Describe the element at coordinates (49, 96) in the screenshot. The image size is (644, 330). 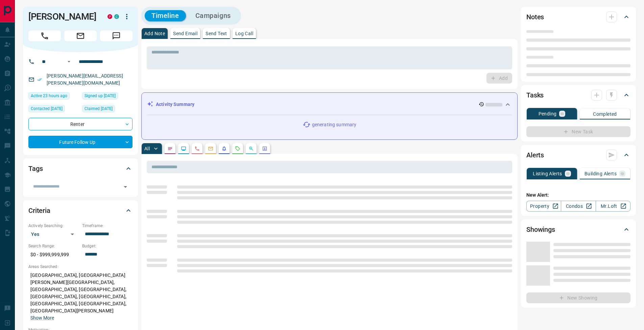
I see `span: Active 23 hours ago` at that location.